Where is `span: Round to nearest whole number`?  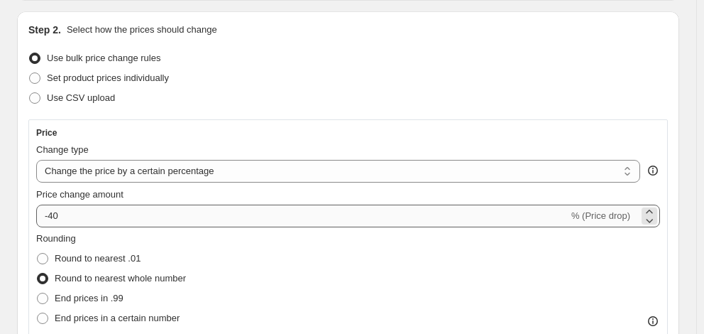 span: Round to nearest whole number is located at coordinates (120, 278).